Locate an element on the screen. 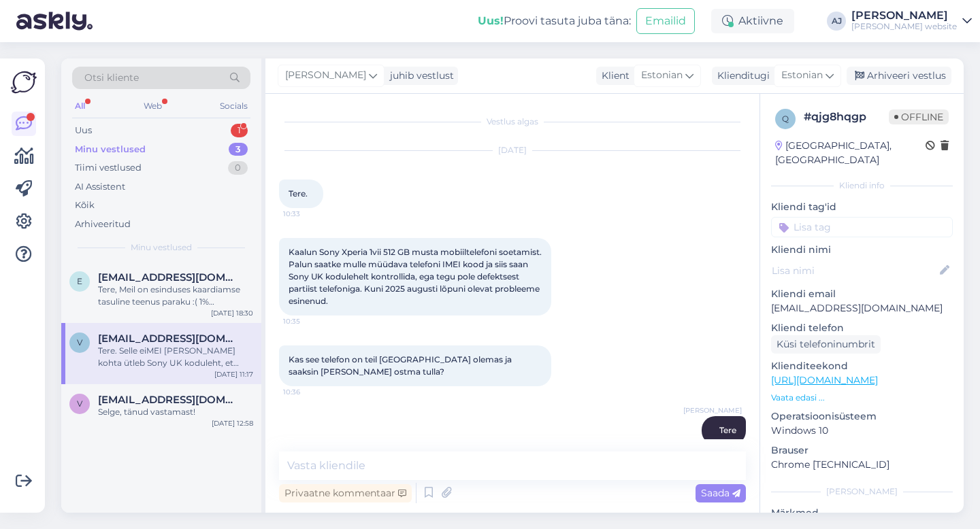 This screenshot has height=529, width=980. div: Selge, tänud vastamast! is located at coordinates (176, 412).